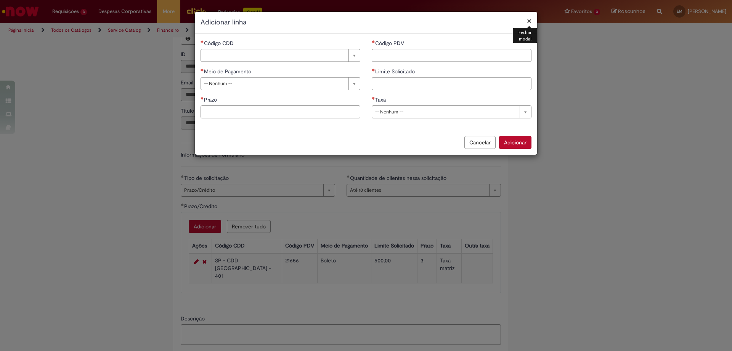 This screenshot has width=732, height=351. Describe the element at coordinates (280, 55) in the screenshot. I see `a: Limpar campo Código CDD` at that location.